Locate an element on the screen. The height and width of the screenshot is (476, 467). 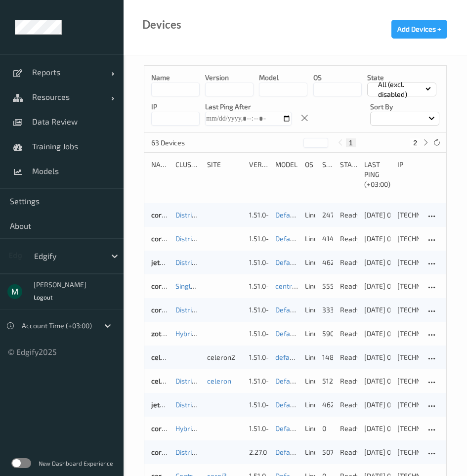
div: version is located at coordinates (259, 174).